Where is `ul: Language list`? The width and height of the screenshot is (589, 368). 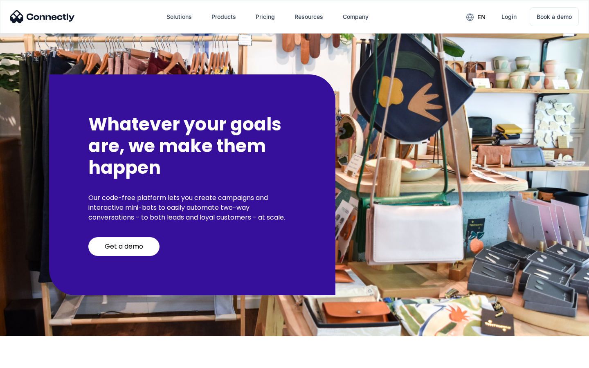
ul: Language list is located at coordinates (33, 359).